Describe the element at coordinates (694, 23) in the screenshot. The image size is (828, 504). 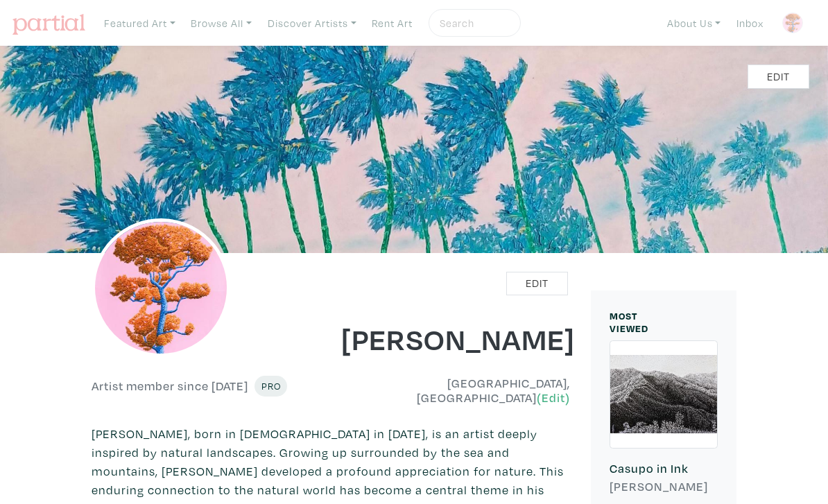
I see `a: About Us` at that location.